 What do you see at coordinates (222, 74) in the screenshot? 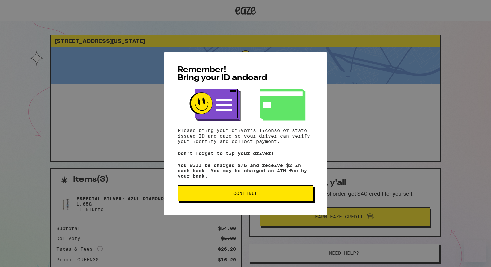
I see `span: Remember! Bring your ID and card` at bounding box center [222, 74].